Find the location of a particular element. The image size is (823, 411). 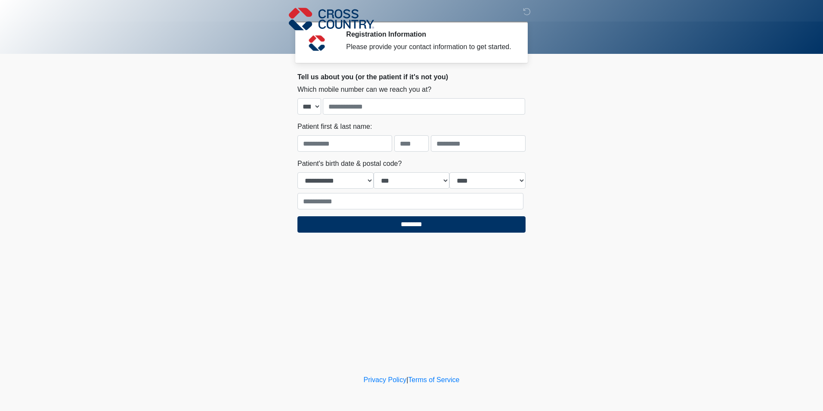

label: Which mobile number can we reach you at? is located at coordinates (364, 90).